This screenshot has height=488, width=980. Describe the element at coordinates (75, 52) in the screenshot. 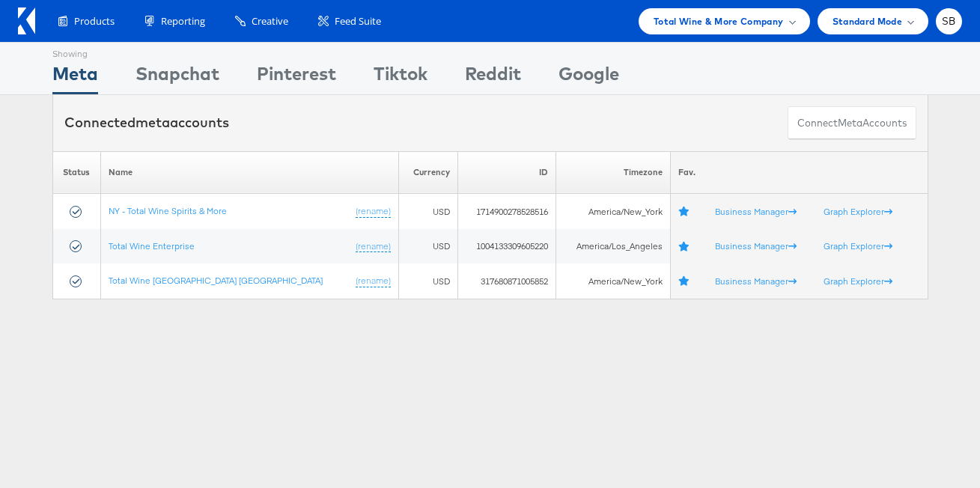

I see `div: Showing` at that location.